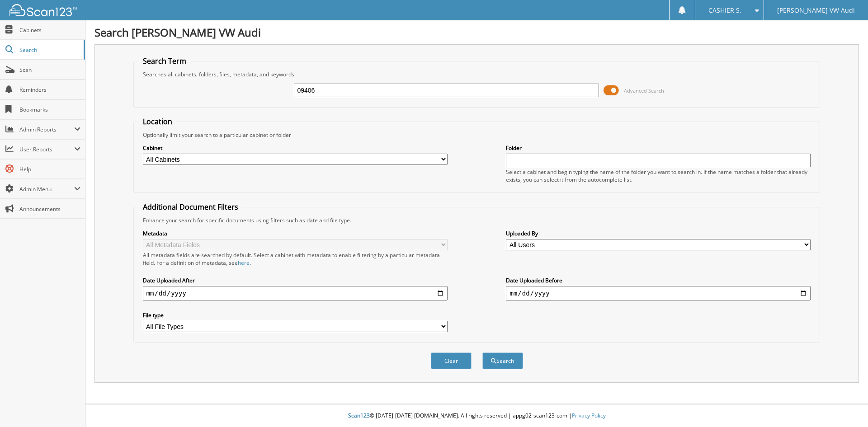  I want to click on div: Select a cabinet and begin typing the name of the folder you want to search in. If the name match..., so click(658, 176).